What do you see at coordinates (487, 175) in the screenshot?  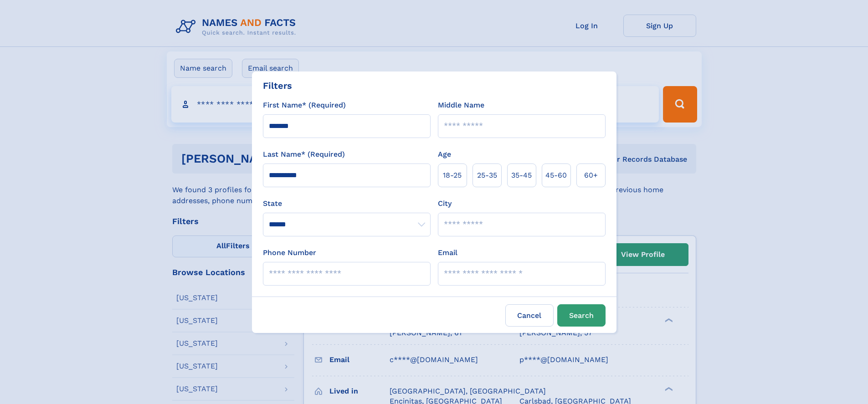 I see `span: 25‑35` at bounding box center [487, 175].